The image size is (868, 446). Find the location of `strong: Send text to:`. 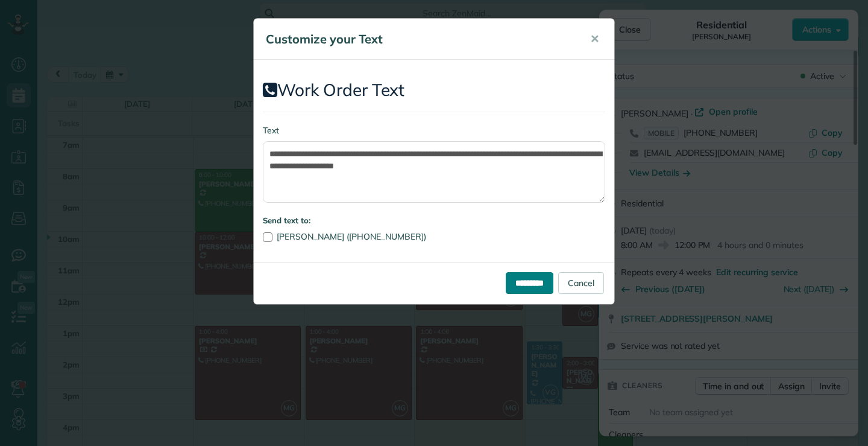

strong: Send text to: is located at coordinates (286, 220).